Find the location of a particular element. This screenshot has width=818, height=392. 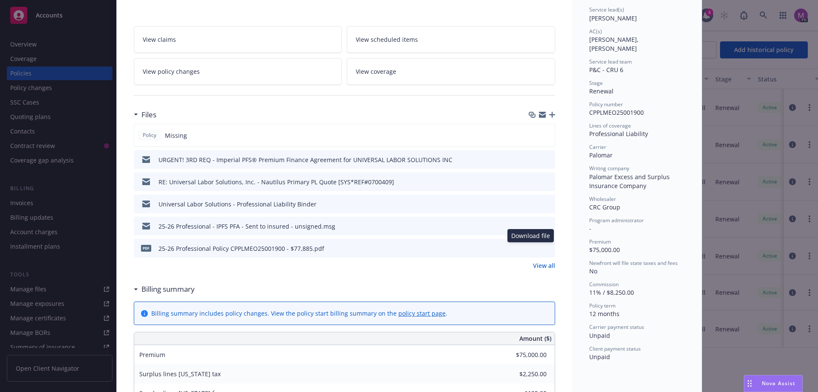

span: Nova Assist is located at coordinates (778, 383).